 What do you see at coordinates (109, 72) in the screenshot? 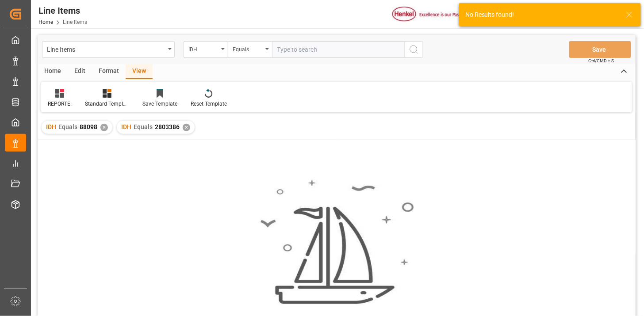
I see `div: Format` at bounding box center [109, 72].